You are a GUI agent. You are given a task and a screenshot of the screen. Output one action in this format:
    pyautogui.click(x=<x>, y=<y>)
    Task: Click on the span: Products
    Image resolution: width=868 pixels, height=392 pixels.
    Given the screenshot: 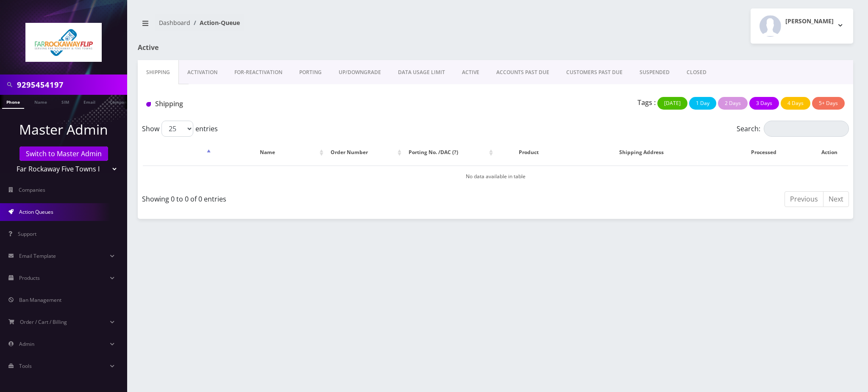 What is the action you would take?
    pyautogui.click(x=29, y=278)
    